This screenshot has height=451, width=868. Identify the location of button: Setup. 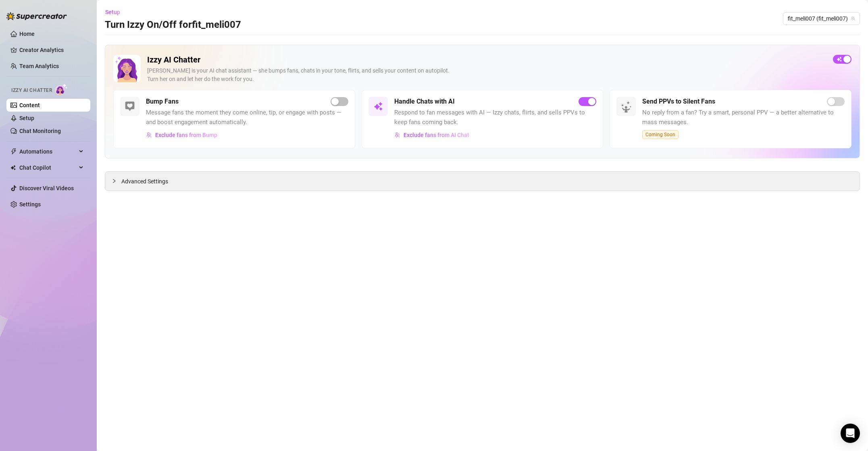
(116, 12).